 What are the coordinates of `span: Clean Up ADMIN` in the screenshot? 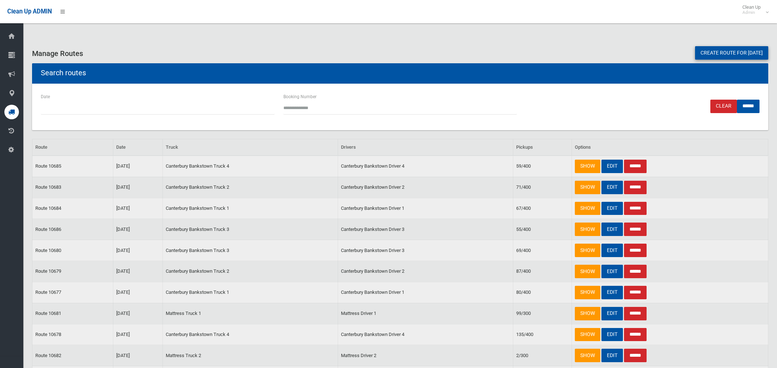 It's located at (29, 11).